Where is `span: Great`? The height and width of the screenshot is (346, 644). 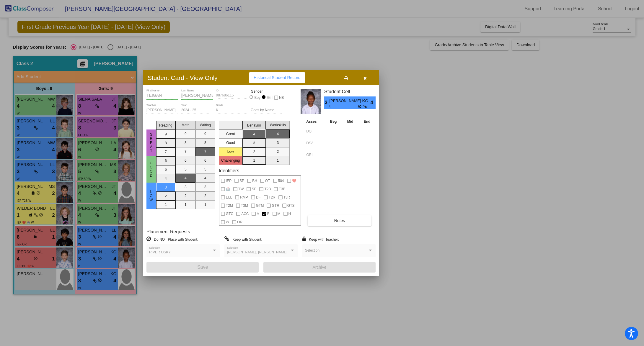 span: Great is located at coordinates (151, 143).